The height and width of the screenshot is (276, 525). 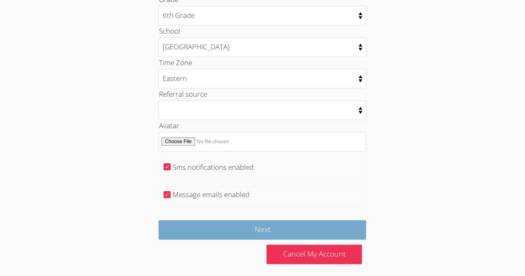 What do you see at coordinates (262, 230) in the screenshot?
I see `input: Next` at bounding box center [262, 230].